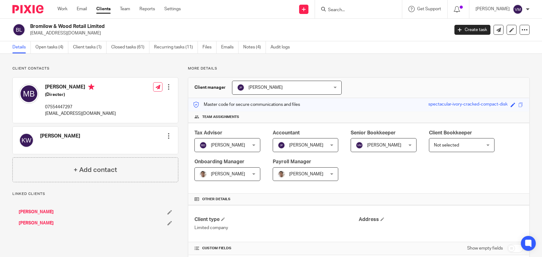 The height and width of the screenshot is (257, 542). What do you see at coordinates (91, 87) in the screenshot?
I see `i: Primary` at bounding box center [91, 87].